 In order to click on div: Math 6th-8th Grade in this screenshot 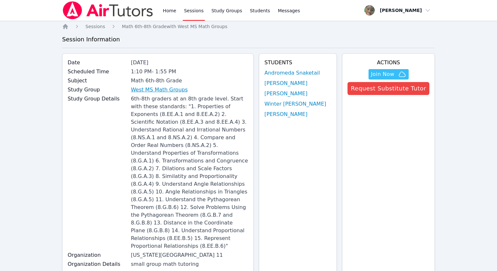, I will do `click(189, 81)`.